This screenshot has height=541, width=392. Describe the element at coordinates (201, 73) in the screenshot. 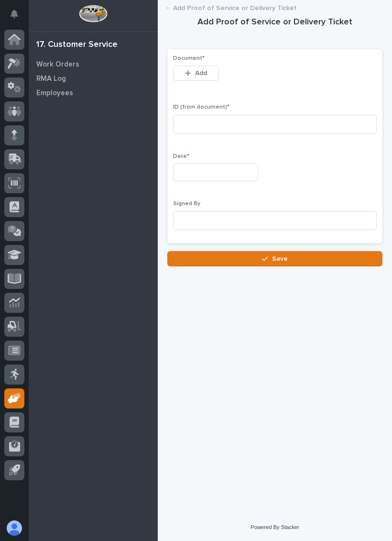

I see `span: Add` at that location.